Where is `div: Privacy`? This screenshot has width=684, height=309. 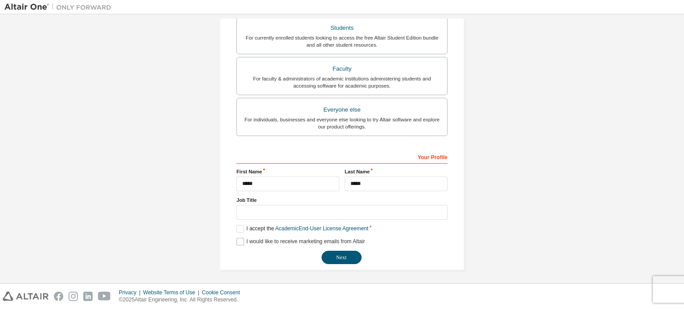
div: Privacy is located at coordinates (131, 293).